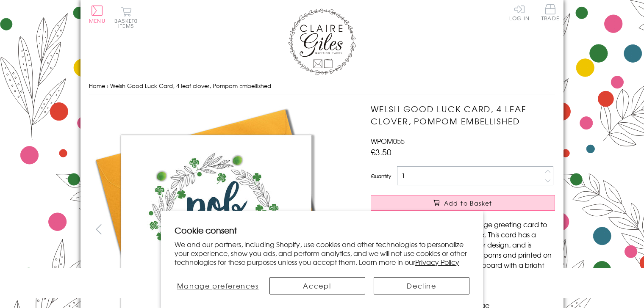 This screenshot has height=308, width=644. Describe the element at coordinates (381, 152) in the screenshot. I see `span: £3.50` at that location.